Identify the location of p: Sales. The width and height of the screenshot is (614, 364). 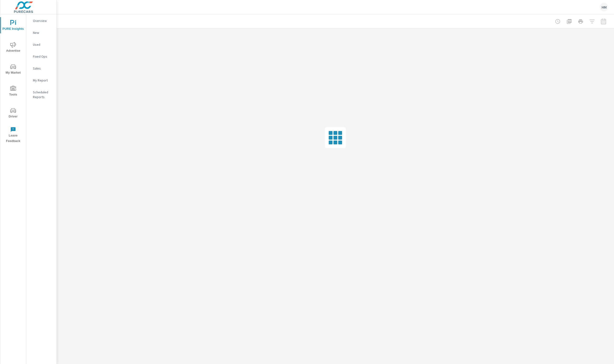
(43, 68).